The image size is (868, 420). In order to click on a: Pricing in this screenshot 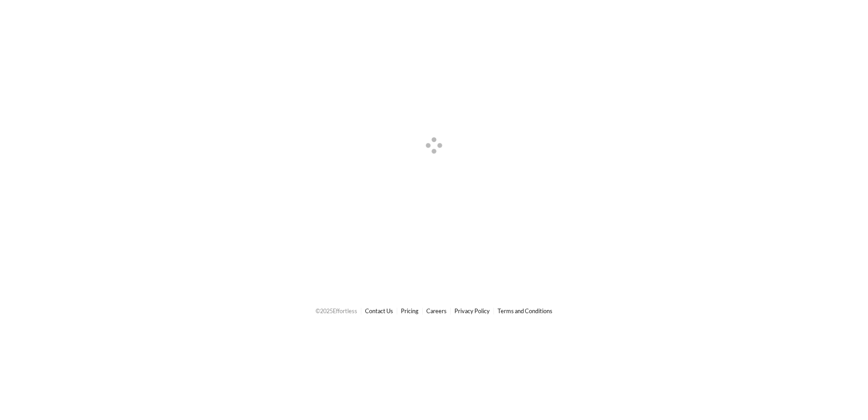, I will do `click(410, 311)`.